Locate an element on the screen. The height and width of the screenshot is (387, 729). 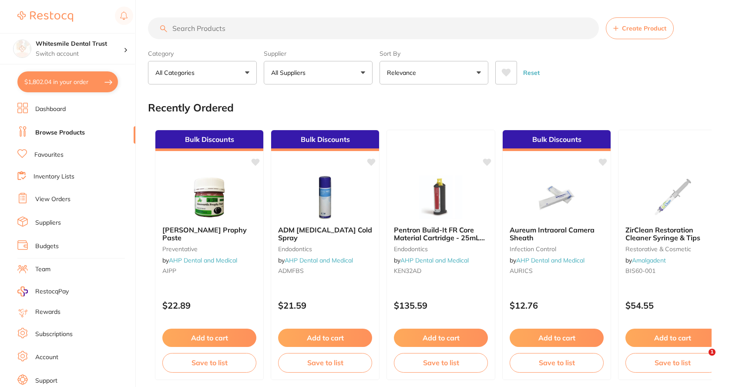
img: ZirClean Restoration Cleaner Syringe & Tips is located at coordinates (672, 197).